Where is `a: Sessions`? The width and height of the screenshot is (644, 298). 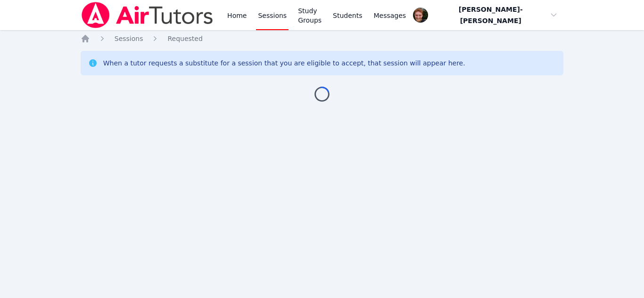
a: Sessions is located at coordinates (128, 39).